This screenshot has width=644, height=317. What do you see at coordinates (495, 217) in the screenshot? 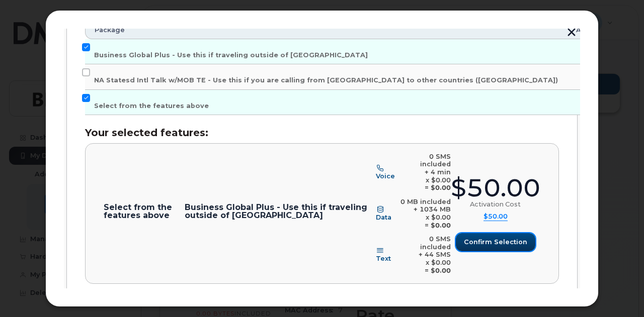
I see `span: $50.00` at bounding box center [495, 217].